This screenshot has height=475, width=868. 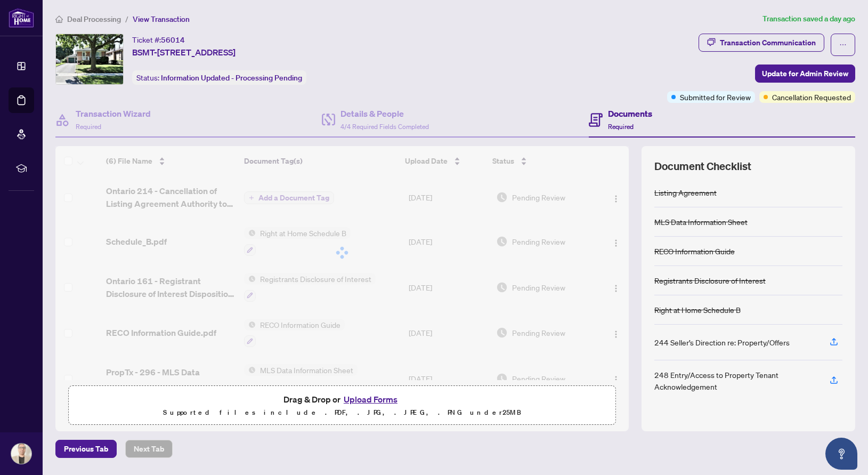 What do you see at coordinates (21, 18) in the screenshot?
I see `img: logo` at bounding box center [21, 18].